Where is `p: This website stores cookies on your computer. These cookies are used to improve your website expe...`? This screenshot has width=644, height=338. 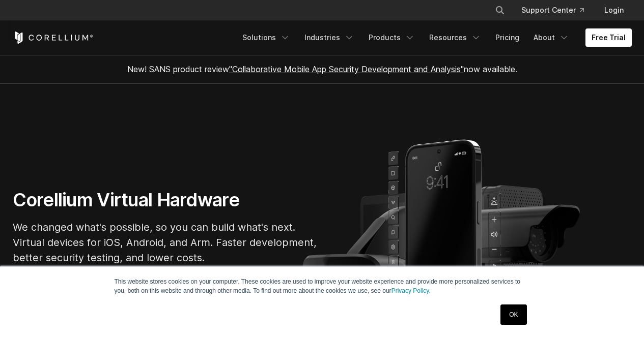 p: This website stores cookies on your computer. These cookies are used to improve your website expe... is located at coordinates (322, 286).